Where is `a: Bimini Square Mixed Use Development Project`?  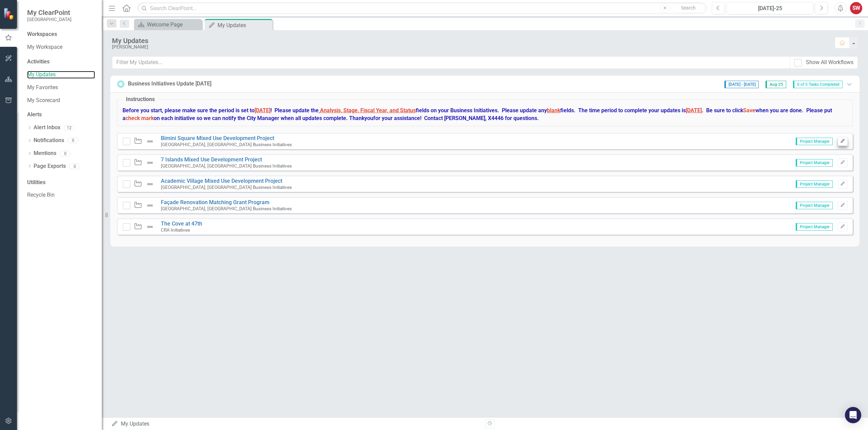
a: Bimini Square Mixed Use Development Project is located at coordinates (217, 138).